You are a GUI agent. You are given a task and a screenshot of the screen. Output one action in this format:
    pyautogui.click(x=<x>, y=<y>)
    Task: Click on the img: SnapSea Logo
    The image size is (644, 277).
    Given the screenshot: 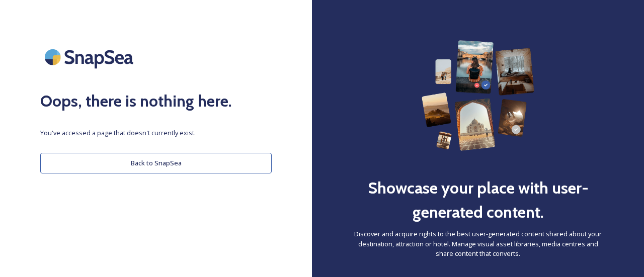 What is the action you would take?
    pyautogui.click(x=91, y=57)
    